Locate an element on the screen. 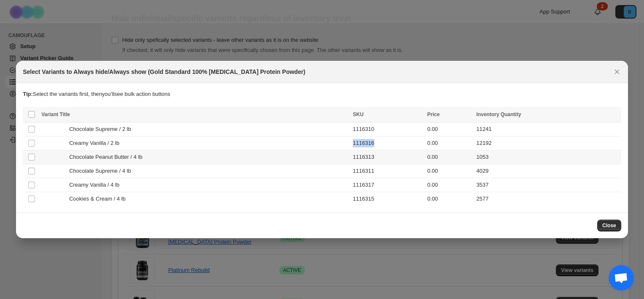 This screenshot has width=644, height=299. span: Chocolate Peanut Butter / 4 lb is located at coordinates (108, 157).